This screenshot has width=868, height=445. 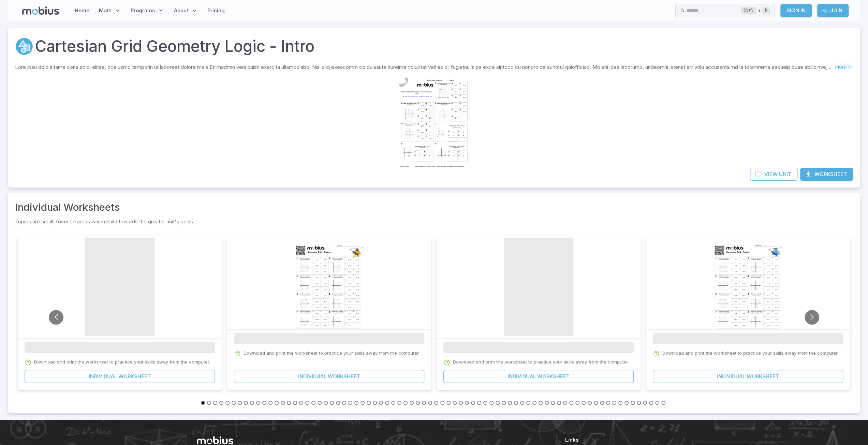 I want to click on button: Go to slide 35, so click(x=412, y=403).